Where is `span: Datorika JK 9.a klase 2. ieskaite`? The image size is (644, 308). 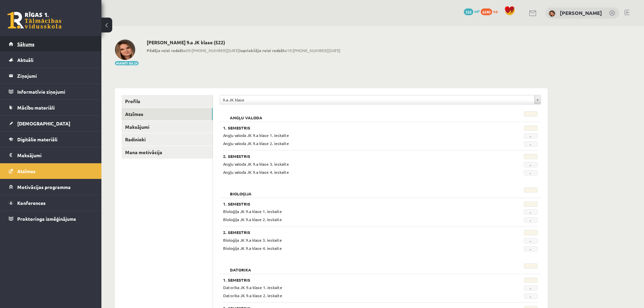
span: Datorika JK 9.a klase 2. ieskaite is located at coordinates (253, 295).